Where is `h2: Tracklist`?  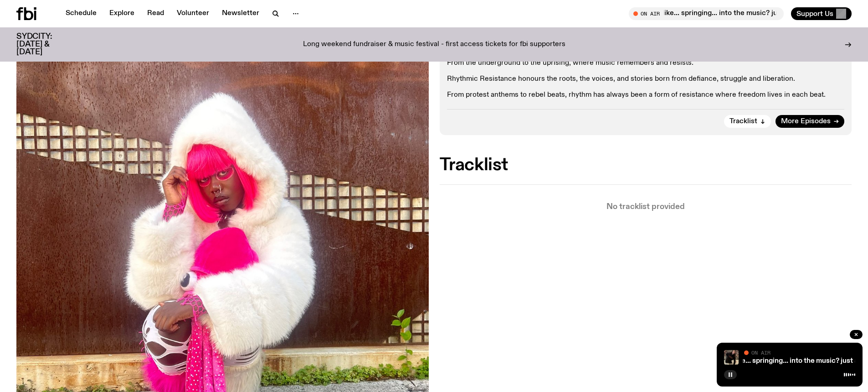
h2: Tracklist is located at coordinates (646, 165).